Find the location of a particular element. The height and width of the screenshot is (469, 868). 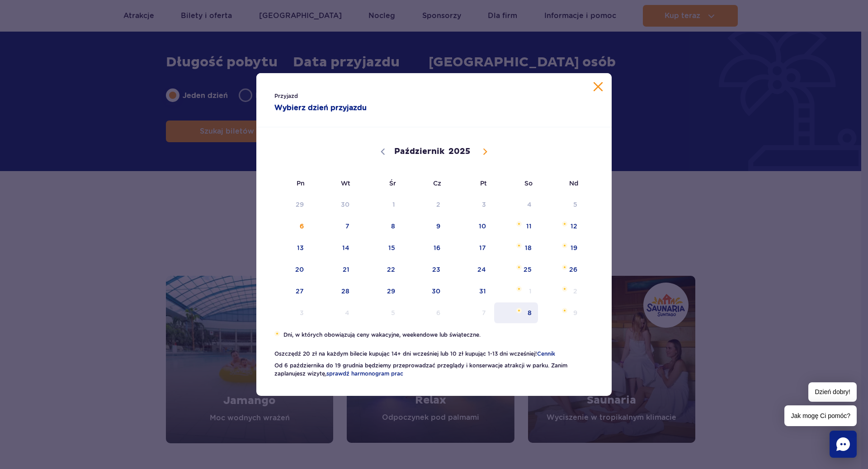

span: Październik 31, 2025 is located at coordinates (470, 291).